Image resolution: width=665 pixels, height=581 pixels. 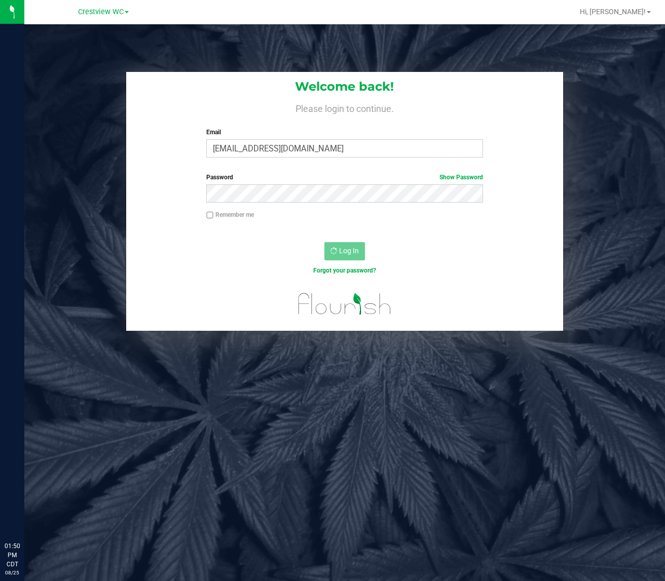 I want to click on img: flourish_logo.svg, so click(x=344, y=304).